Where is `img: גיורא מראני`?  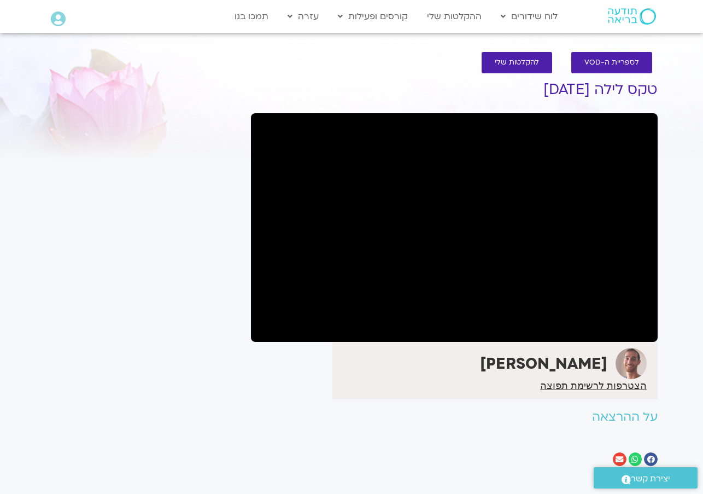
img: גיורא מראני is located at coordinates (631, 363).